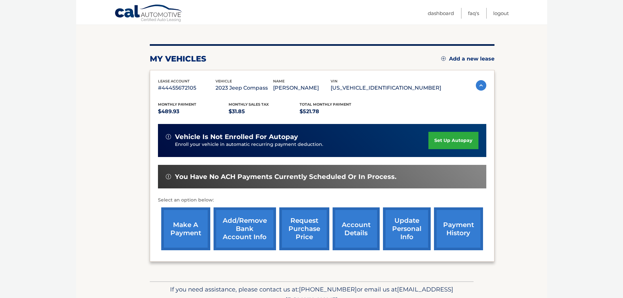 The image size is (623, 298). I want to click on a: Cal Automotive, so click(149, 14).